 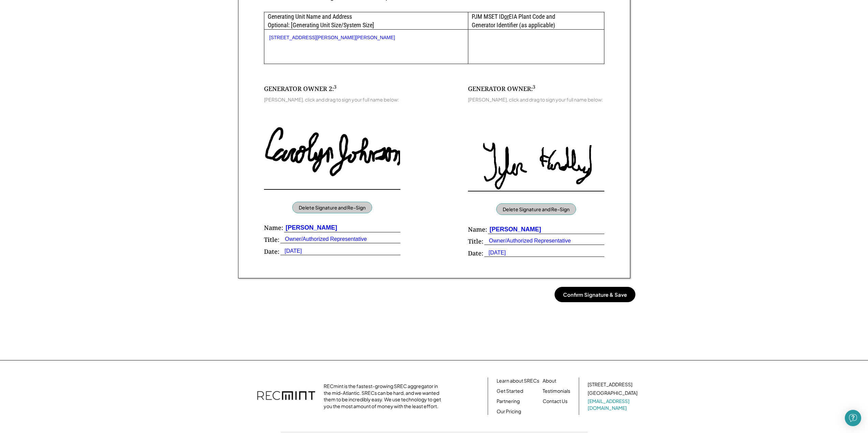 I want to click on a: Learn about SRECs, so click(x=518, y=381).